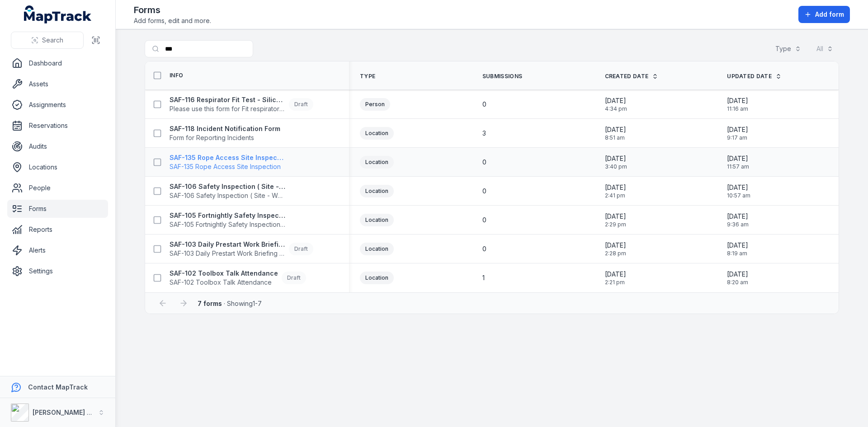 This screenshot has height=427, width=868. Describe the element at coordinates (230, 303) in the screenshot. I see `span: · Showing 1 - 7` at that location.